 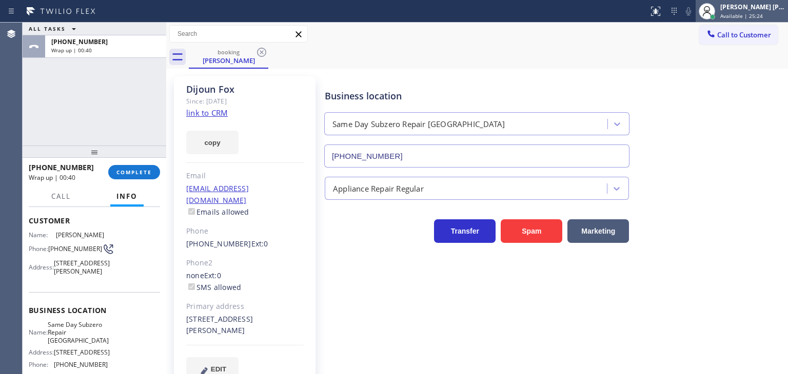 I want to click on button: Marketing, so click(x=598, y=231).